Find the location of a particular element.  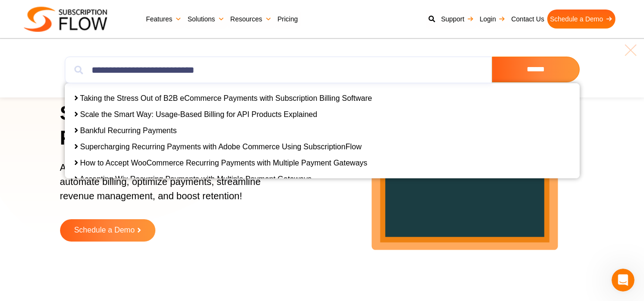

a: Resources is located at coordinates (251, 19).